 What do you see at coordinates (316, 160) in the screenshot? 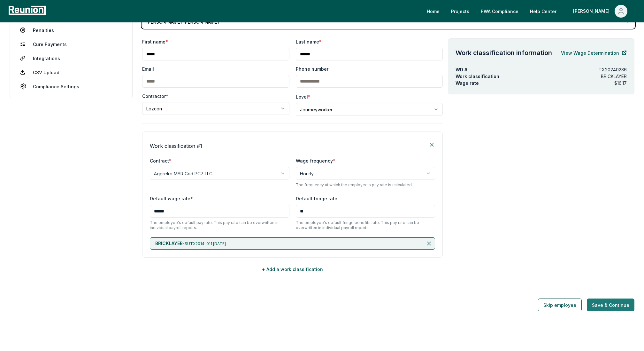
I see `label: Wage frequency` at bounding box center [316, 160].